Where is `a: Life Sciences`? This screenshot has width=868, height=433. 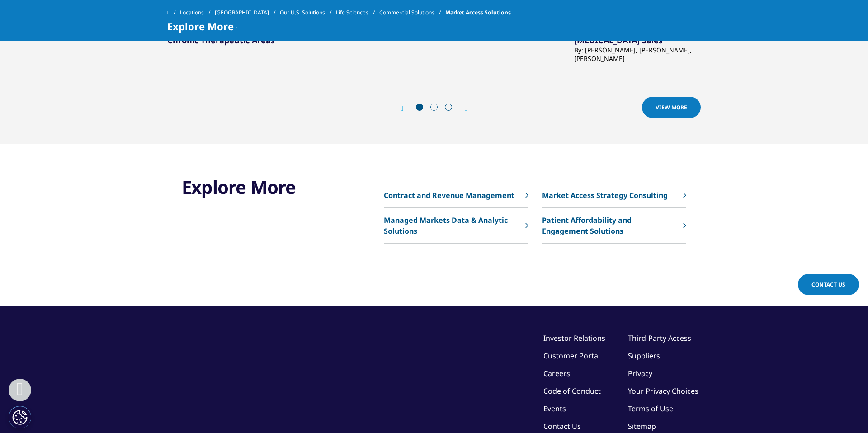
a: Life Sciences is located at coordinates (358, 12).